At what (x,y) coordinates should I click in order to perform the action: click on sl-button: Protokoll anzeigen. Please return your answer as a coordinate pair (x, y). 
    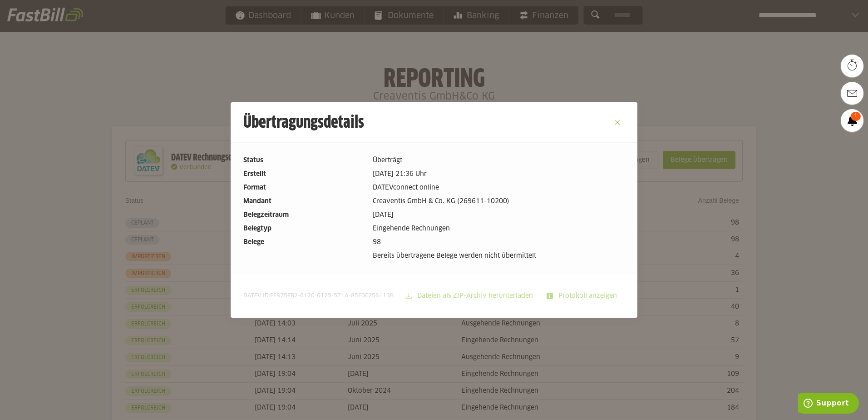
    Looking at the image, I should click on (583, 295).